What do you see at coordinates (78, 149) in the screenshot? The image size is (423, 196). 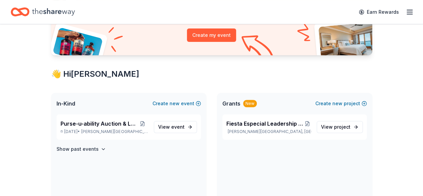 I see `h4: Show past events` at bounding box center [78, 149].